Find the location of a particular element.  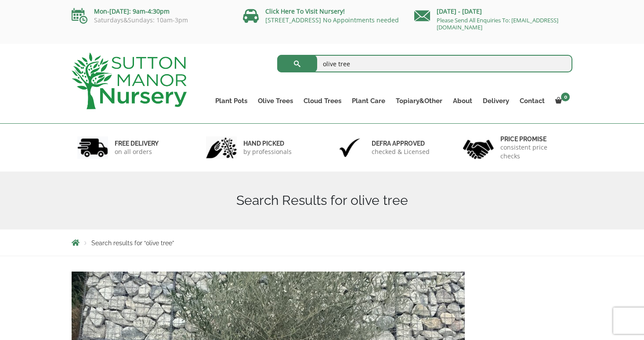

a: Plant Pots is located at coordinates (231, 101).